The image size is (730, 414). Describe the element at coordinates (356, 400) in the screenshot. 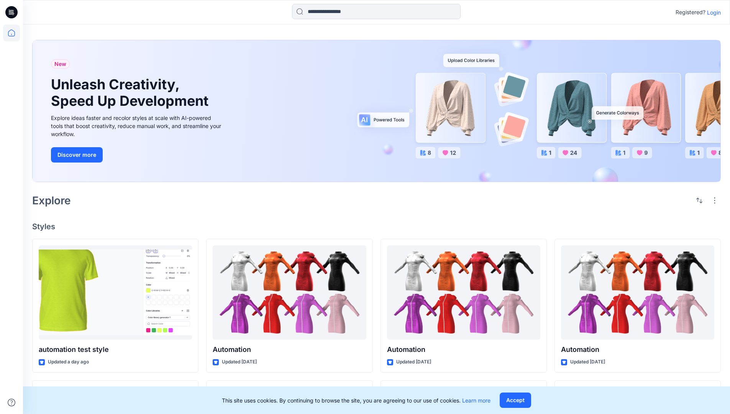

I see `p: This site uses cookies. By continuing to browse the site, you are agreeing to our use of cookies.` at that location.